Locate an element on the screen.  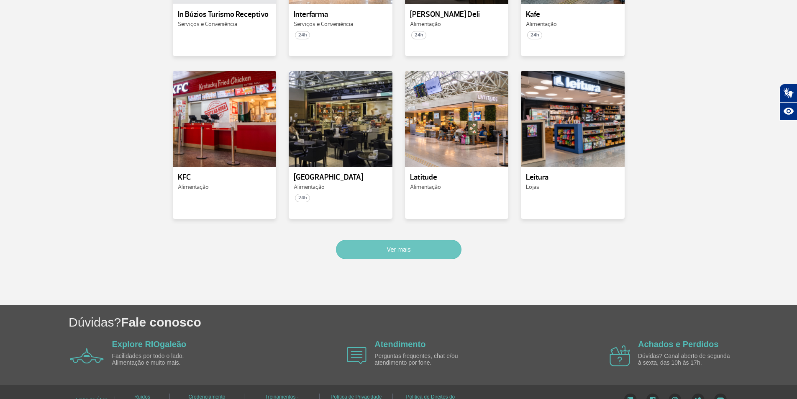
p: KFC is located at coordinates (225, 177).